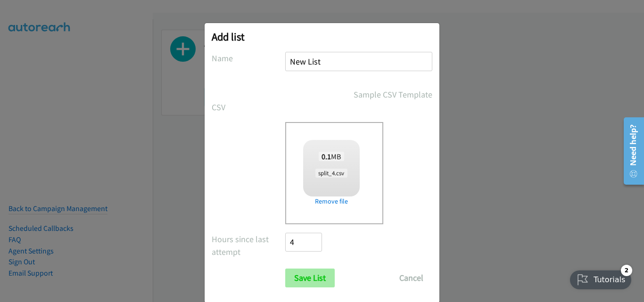  I want to click on a: Remove file, so click(331, 201).